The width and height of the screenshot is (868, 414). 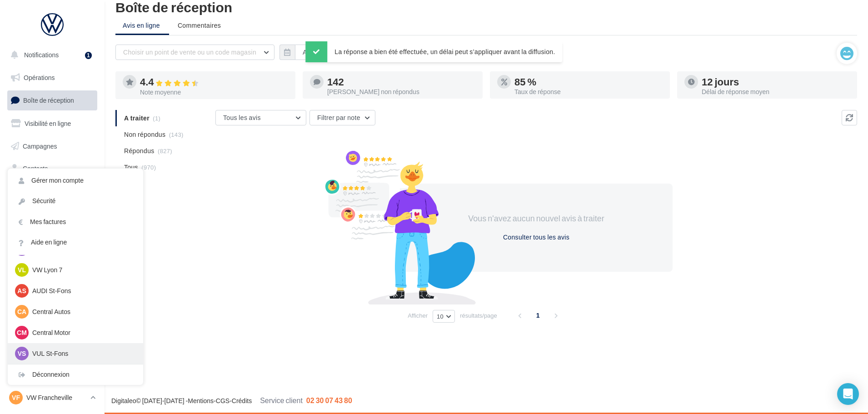 What do you see at coordinates (52, 240) in the screenshot?
I see `a: PLV et print personnalisable` at bounding box center [52, 240].